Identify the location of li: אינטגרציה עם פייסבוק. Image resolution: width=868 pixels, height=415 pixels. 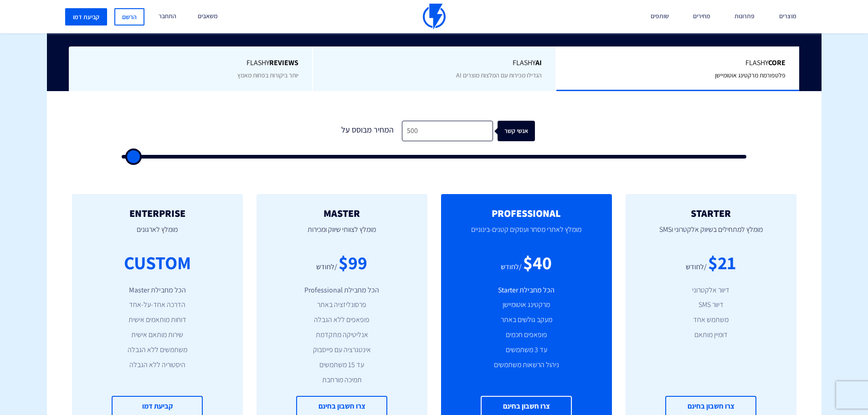
(342, 350).